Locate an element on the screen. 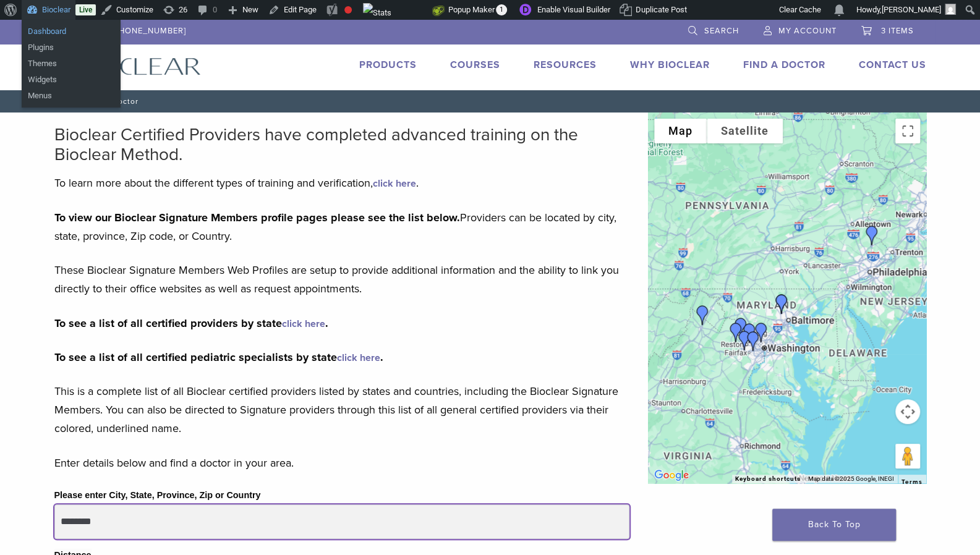 Image resolution: width=980 pixels, height=555 pixels. a: Find A Doctor is located at coordinates (784, 65).